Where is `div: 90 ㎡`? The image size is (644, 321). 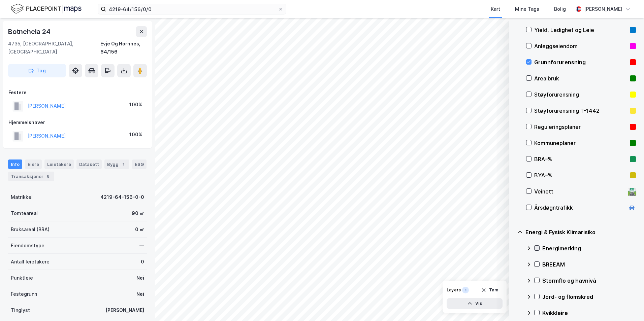
div: 90 ㎡ is located at coordinates (138, 213).